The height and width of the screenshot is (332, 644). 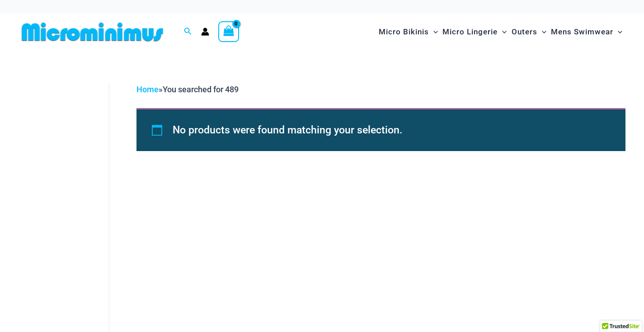 I want to click on a: Home, so click(x=147, y=89).